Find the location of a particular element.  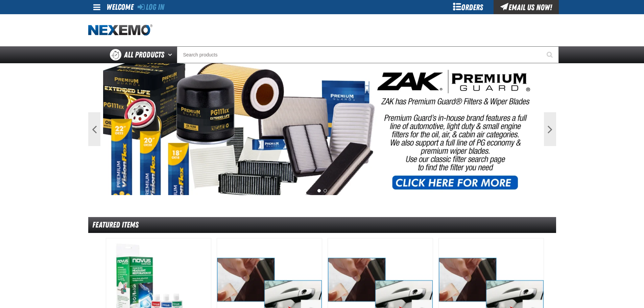

a: Log In is located at coordinates (150, 7).